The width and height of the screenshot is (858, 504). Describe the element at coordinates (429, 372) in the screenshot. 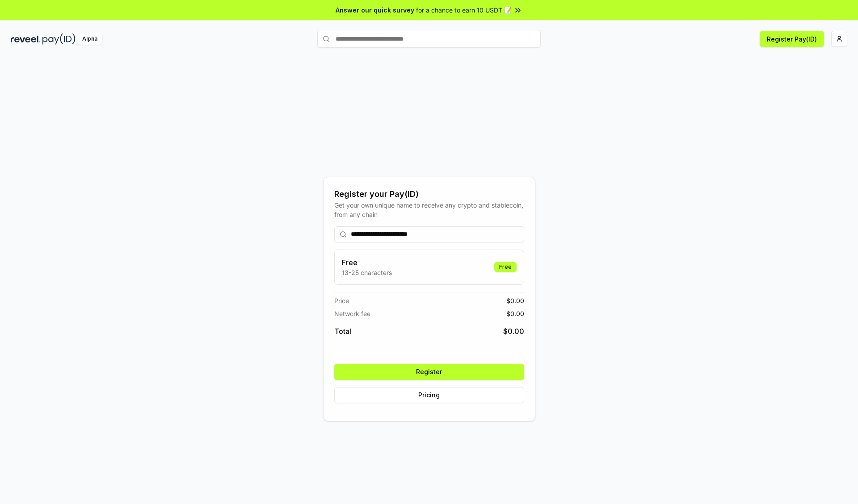

I see `button: Register` at that location.